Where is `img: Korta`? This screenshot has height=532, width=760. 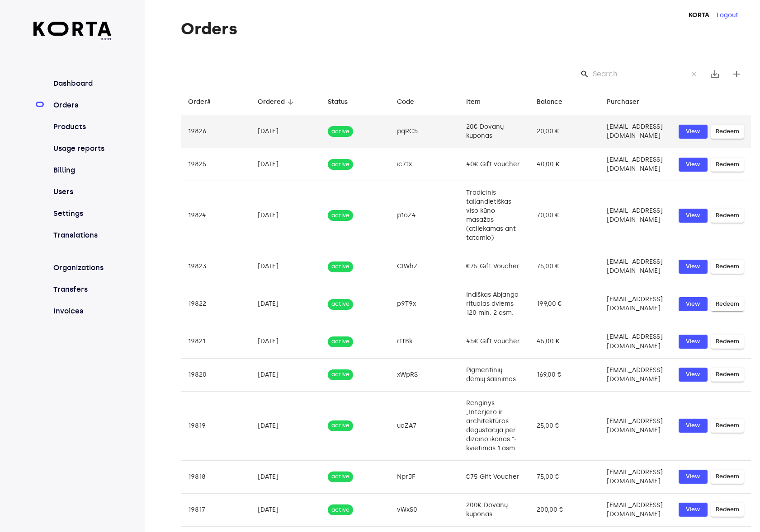
img: Korta is located at coordinates (73, 28).